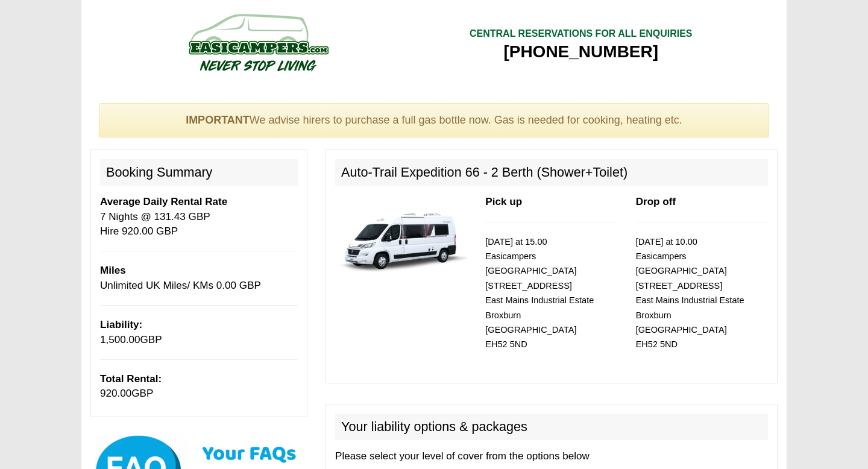  I want to click on b: Pick up, so click(503, 201).